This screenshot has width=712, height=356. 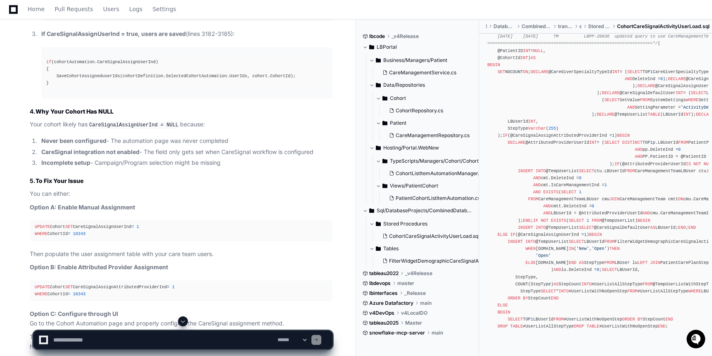 I want to click on li: - The field only gets set when CareSignal workflow is configured, so click(x=186, y=152).